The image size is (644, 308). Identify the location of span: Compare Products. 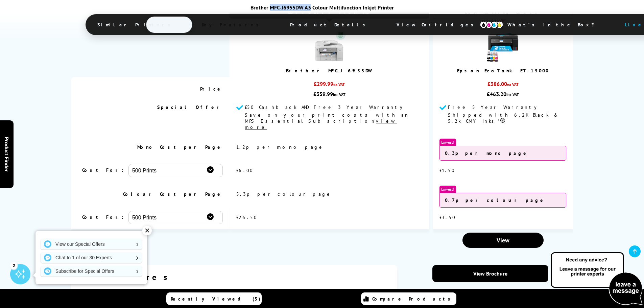
(413, 299).